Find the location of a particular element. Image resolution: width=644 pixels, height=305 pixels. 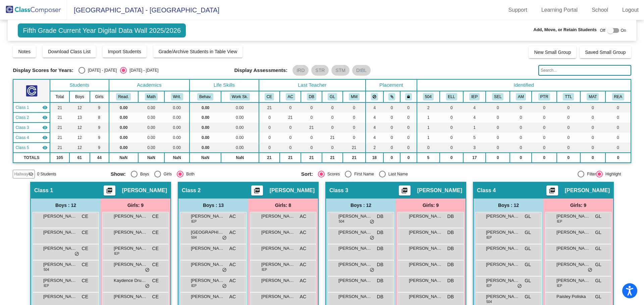

button: Notes is located at coordinates (24, 52).